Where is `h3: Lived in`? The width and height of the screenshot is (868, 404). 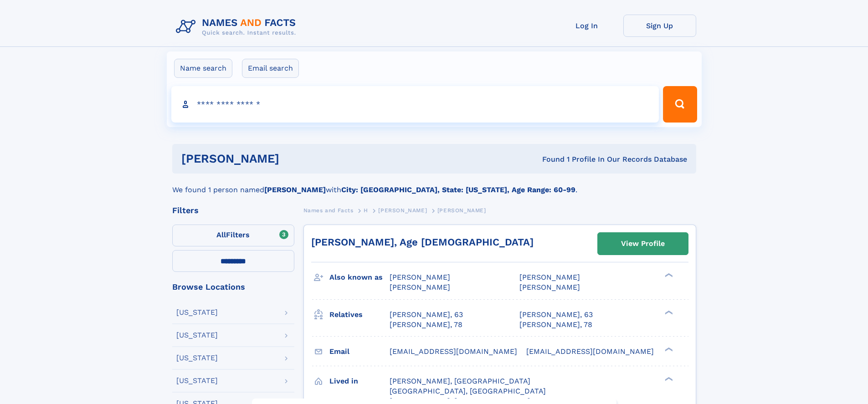
h3: Lived in is located at coordinates (360, 381).